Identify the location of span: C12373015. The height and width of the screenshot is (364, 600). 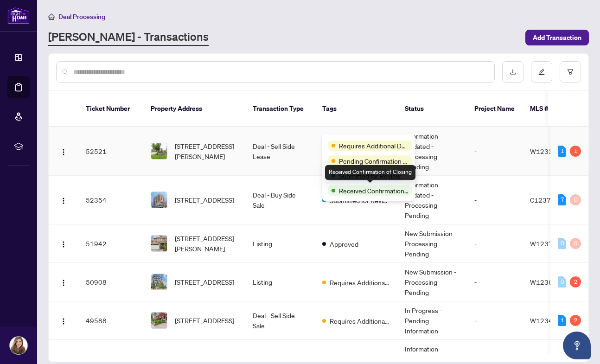
(548, 199).